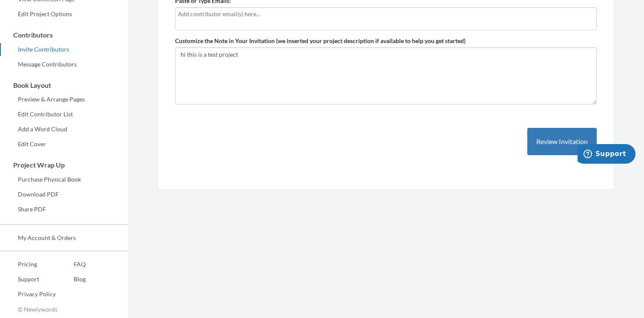 The height and width of the screenshot is (318, 644). I want to click on label: Customize the Note in Your Invitation (we inserted your project description if available to help ..., so click(320, 41).